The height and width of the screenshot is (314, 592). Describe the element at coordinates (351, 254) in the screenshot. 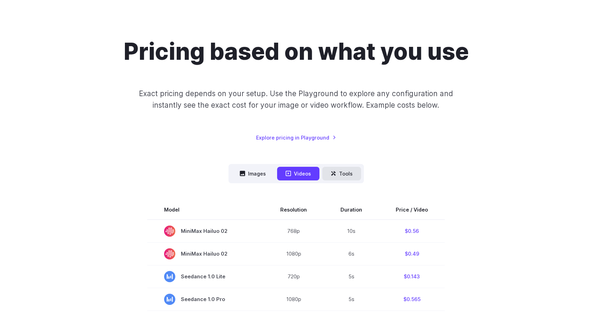

I see `td: 6s` at that location.